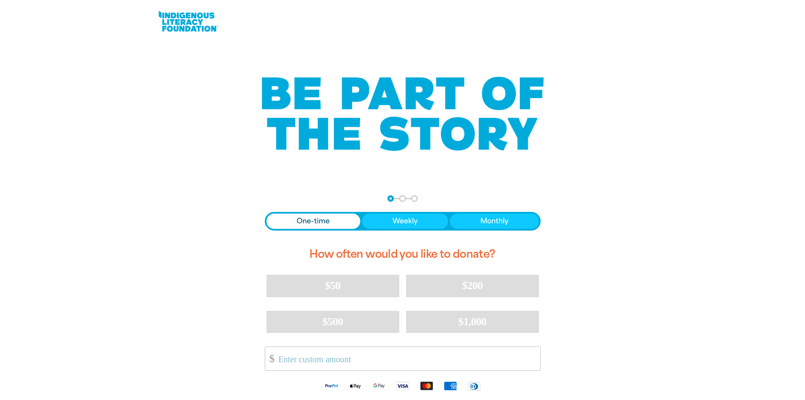 The width and height of the screenshot is (805, 400). I want to click on button: Navigate to step 1 of 3 to enter your donation amount, so click(390, 198).